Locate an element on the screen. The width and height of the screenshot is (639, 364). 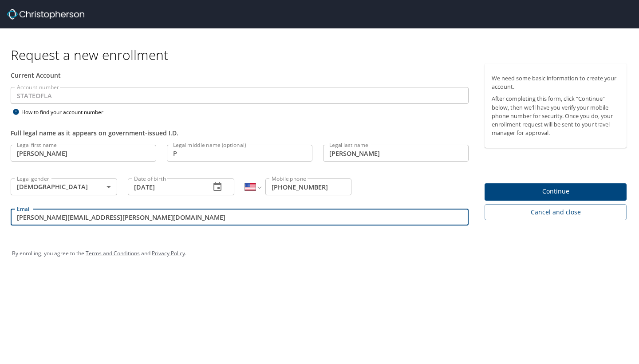
a: Privacy Policy is located at coordinates (168, 253).